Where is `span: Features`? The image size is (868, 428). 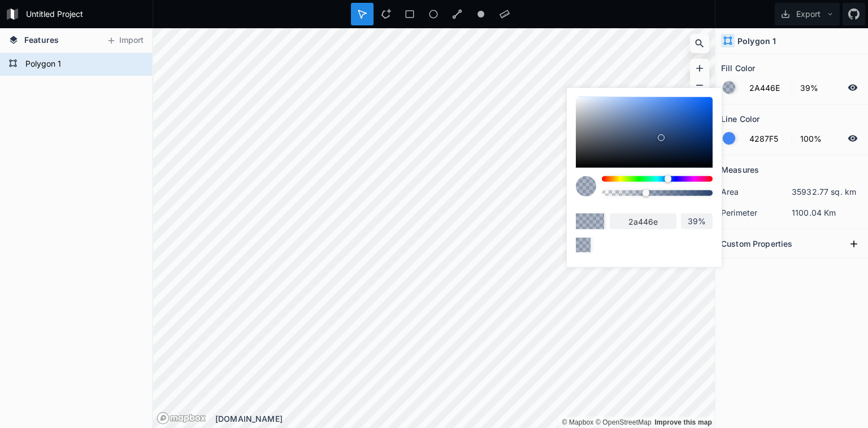 span: Features is located at coordinates (42, 39).